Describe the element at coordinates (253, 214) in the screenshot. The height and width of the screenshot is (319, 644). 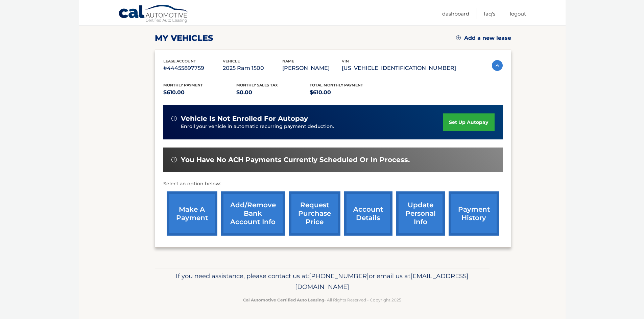
I see `a: Add/Remove bank account info` at that location.